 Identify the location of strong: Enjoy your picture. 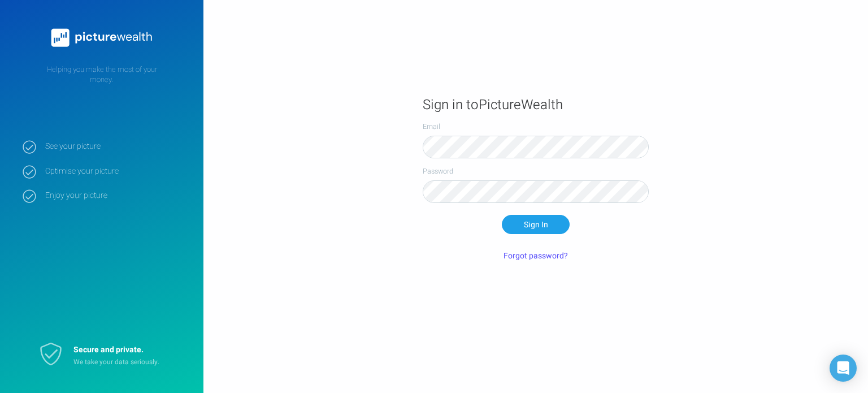
(116, 196).